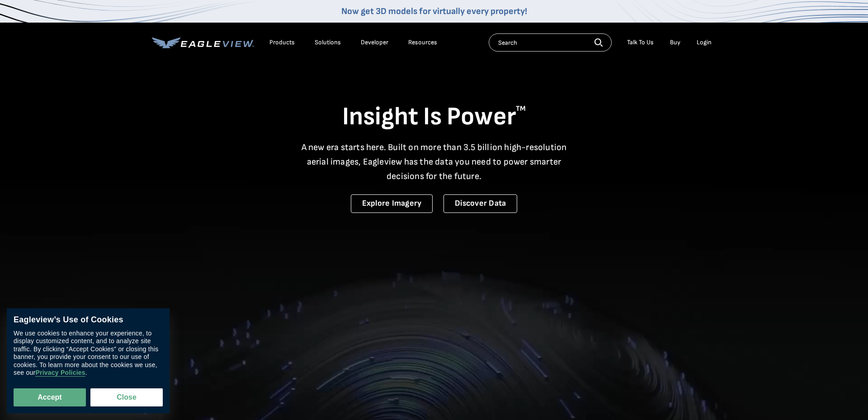 Image resolution: width=868 pixels, height=420 pixels. I want to click on a: Explore Imagery, so click(392, 203).